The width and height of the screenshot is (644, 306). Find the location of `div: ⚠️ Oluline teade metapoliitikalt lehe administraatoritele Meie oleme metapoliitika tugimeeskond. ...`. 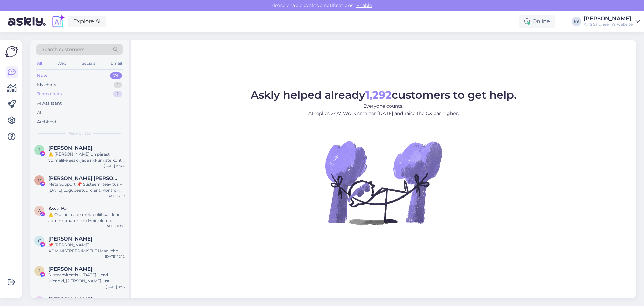

div: ⚠️ Oluline teade metapoliitikalt lehe administraatoritele Meie oleme metapoliitika tugimeeskond. ... is located at coordinates (87, 217).